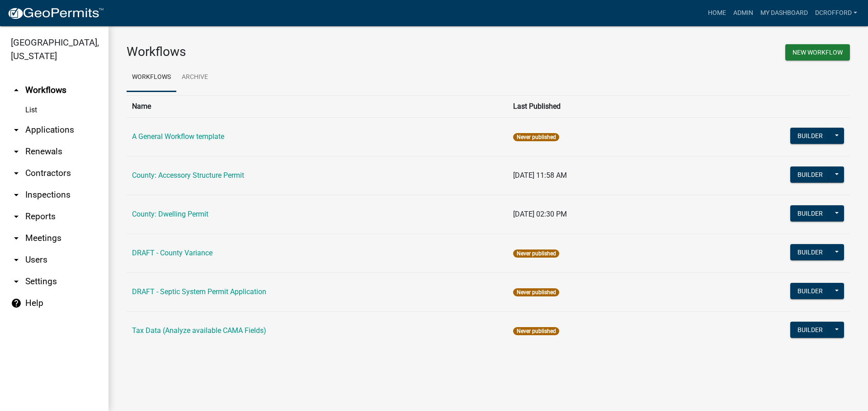  Describe the element at coordinates (317, 106) in the screenshot. I see `th: Name` at that location.